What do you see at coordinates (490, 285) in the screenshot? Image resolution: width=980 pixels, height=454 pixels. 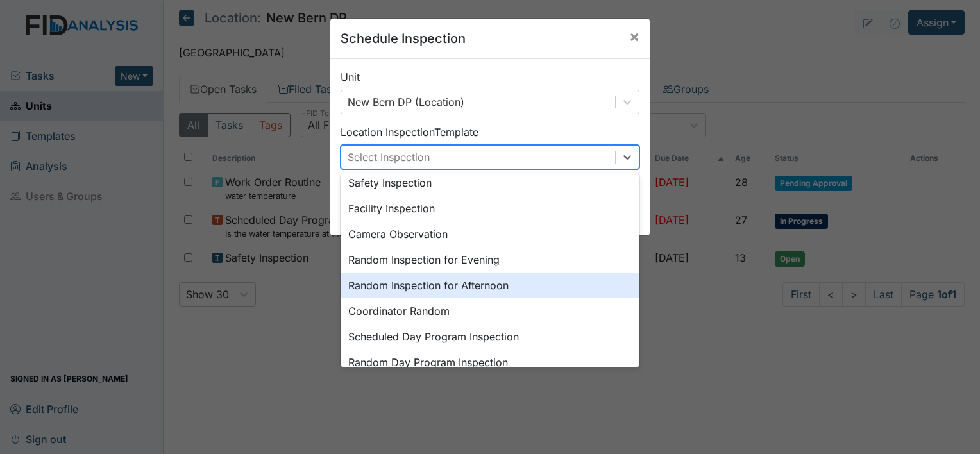 I see `div: Random Inspection for Afternoon` at bounding box center [490, 285].